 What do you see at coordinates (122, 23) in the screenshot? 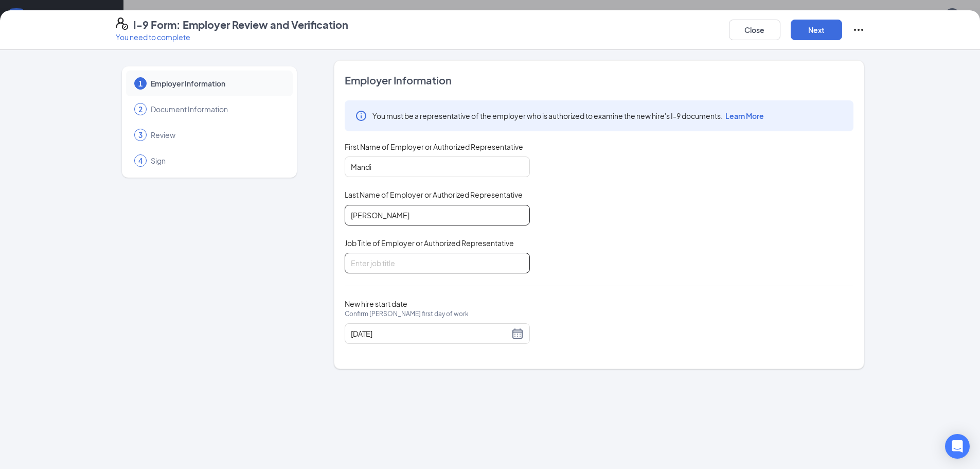
I see `svg: FormI9EVerifyIcon` at bounding box center [122, 23].